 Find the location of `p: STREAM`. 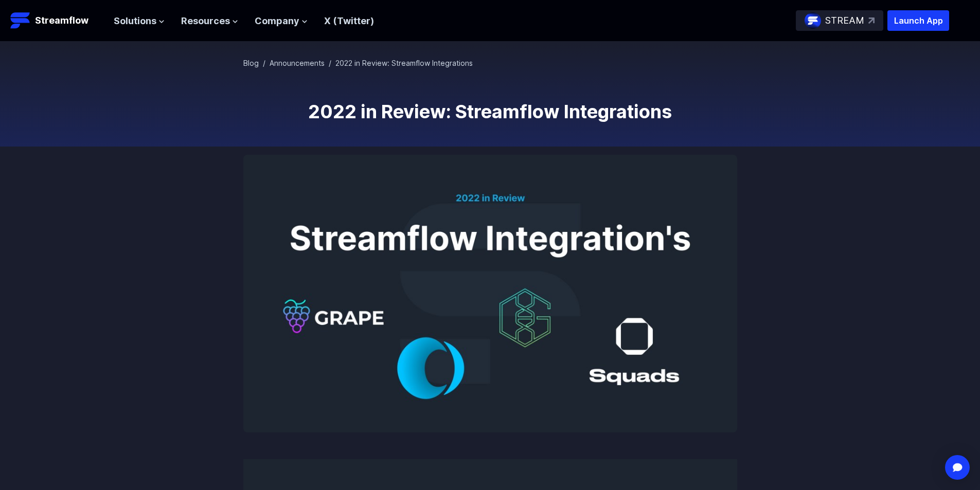

p: STREAM is located at coordinates (844, 21).